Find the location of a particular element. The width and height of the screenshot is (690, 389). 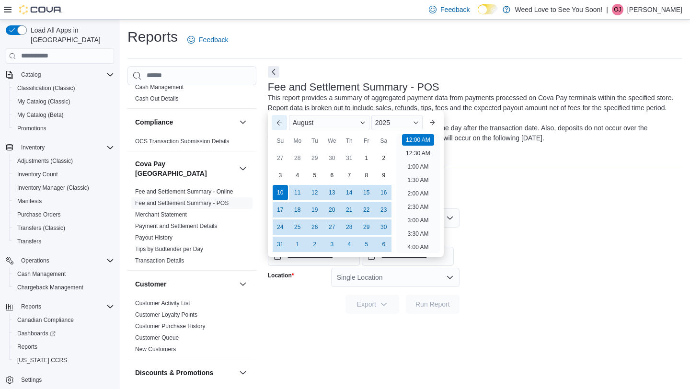

span: Inventory Count is located at coordinates (64, 175).